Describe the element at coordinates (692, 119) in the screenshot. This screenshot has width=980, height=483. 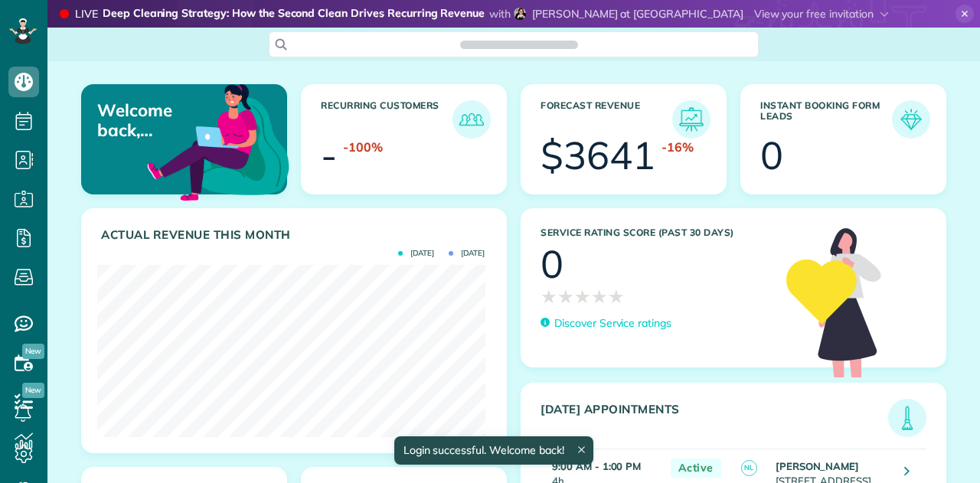
I see `img: icon_forecast_revenue-8c13a41c7ed35a8dcfafea3cbb826a0462acb37728057bba2d056411b612bbbe.png` at that location.